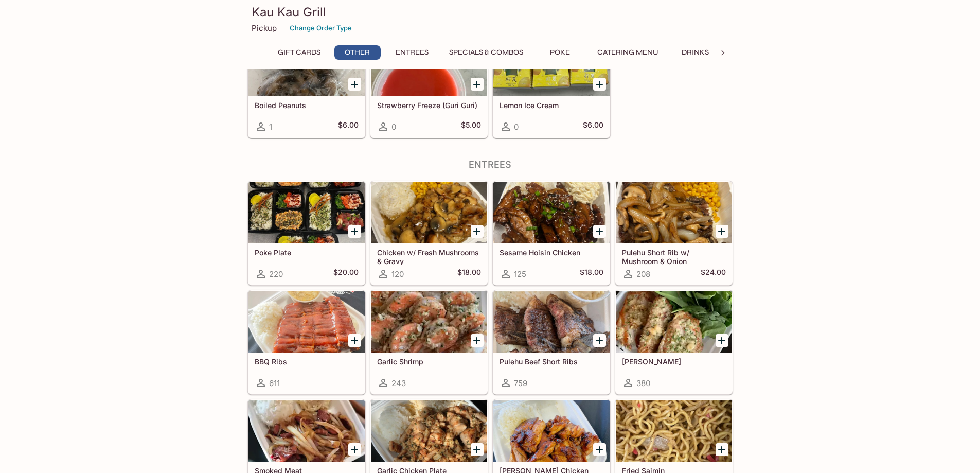  What do you see at coordinates (486, 53) in the screenshot?
I see `button: Specials & Combos` at bounding box center [486, 53].